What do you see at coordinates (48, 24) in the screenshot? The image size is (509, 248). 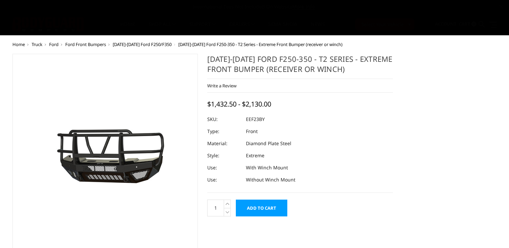 I see `img: BODYGUARD BUMPERS` at bounding box center [48, 24].